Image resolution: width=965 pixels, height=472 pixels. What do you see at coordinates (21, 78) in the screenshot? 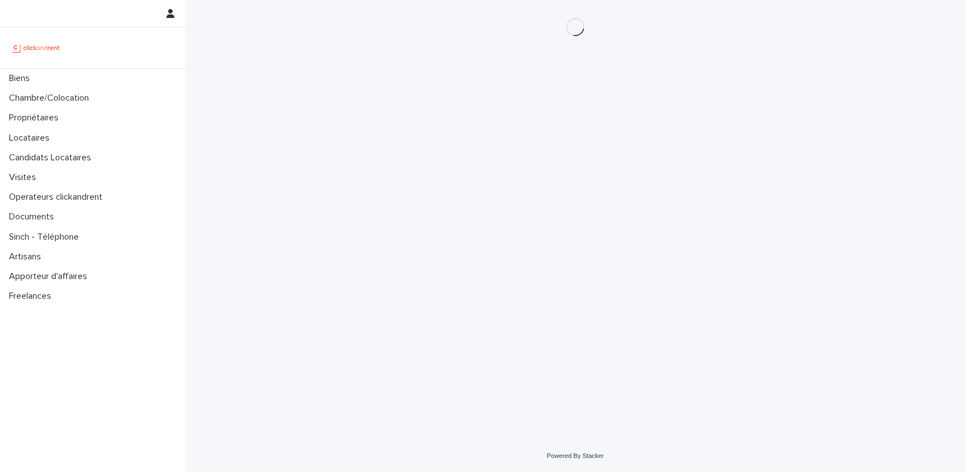
I see `p: Biens` at bounding box center [21, 78].